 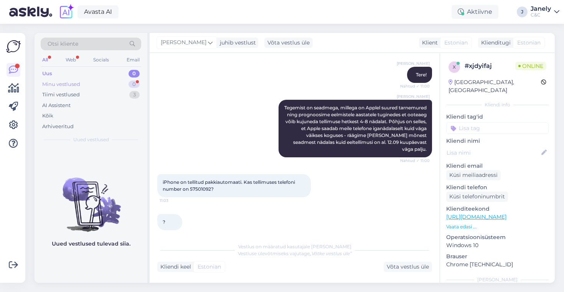 What do you see at coordinates (497, 166) in the screenshot?
I see `p: Kliendi email` at bounding box center [497, 166].